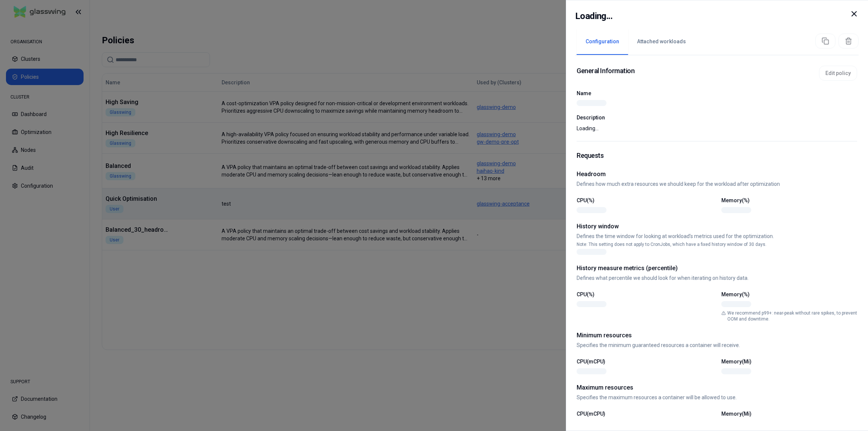 This screenshot has width=868, height=431. What do you see at coordinates (717, 129) in the screenshot?
I see `p: Loading...` at bounding box center [717, 129].